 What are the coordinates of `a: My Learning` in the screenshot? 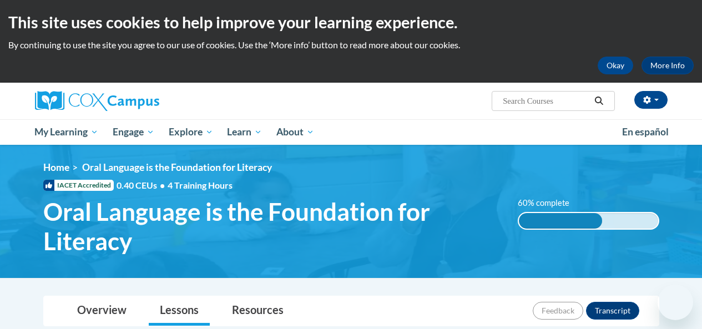 It's located at (67, 132).